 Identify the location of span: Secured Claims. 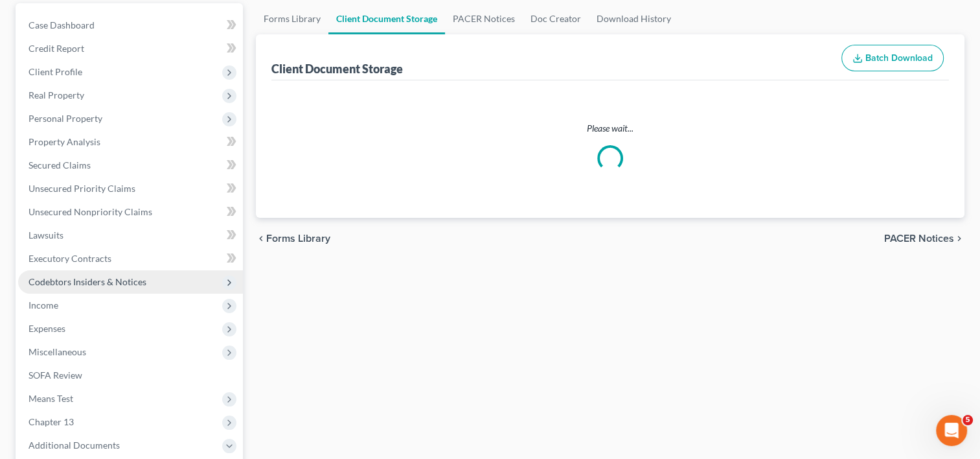
(60, 164).